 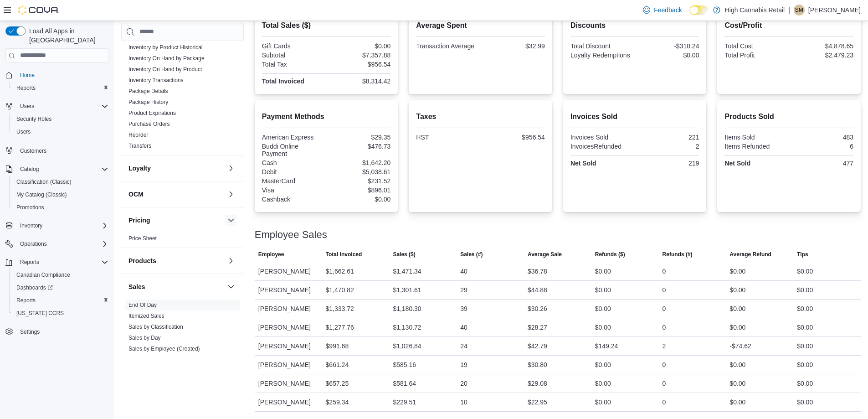 What do you see at coordinates (326, 117) in the screenshot?
I see `h2: Payment Methods` at bounding box center [326, 117].